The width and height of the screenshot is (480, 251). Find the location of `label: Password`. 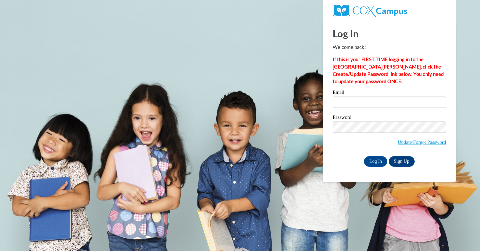

label: Password is located at coordinates (389, 118).